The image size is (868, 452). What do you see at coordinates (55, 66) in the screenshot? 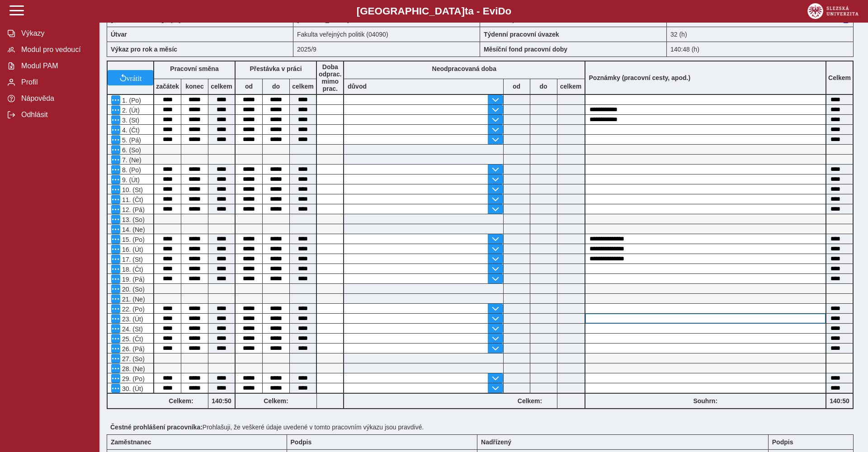
I see `span: Modul PAM` at bounding box center [55, 66].